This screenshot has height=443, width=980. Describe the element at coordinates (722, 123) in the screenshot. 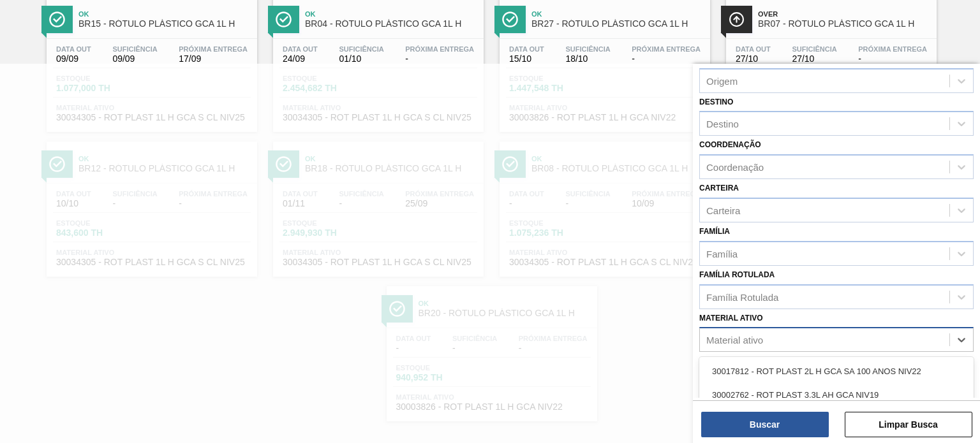

I see `div: Destino` at that location.